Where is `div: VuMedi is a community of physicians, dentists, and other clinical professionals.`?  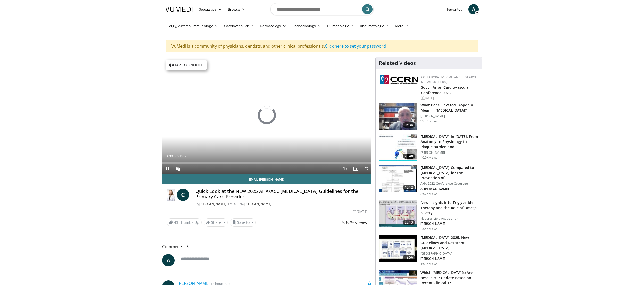
div: VuMedi is a community of physicians, dentists, and other clinical professionals. is located at coordinates (322, 46).